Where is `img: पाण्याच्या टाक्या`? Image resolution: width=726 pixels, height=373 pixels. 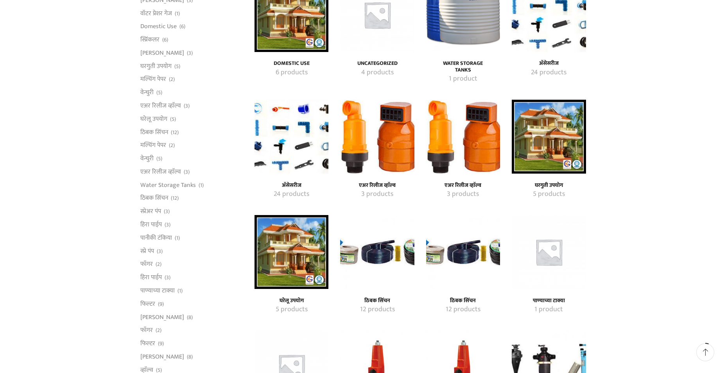 img: पाण्याच्या टाक्या is located at coordinates (549, 252).